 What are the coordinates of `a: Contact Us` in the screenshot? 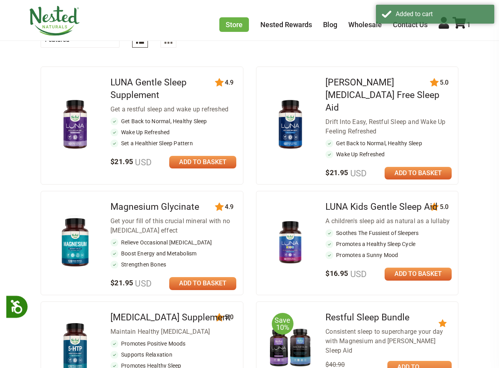 It's located at (410, 24).